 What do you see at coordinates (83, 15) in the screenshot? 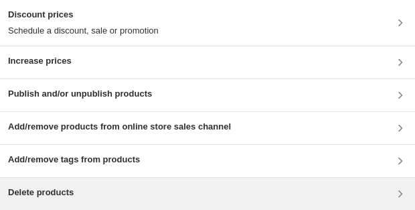
I see `h3: Discount prices` at bounding box center [83, 15].